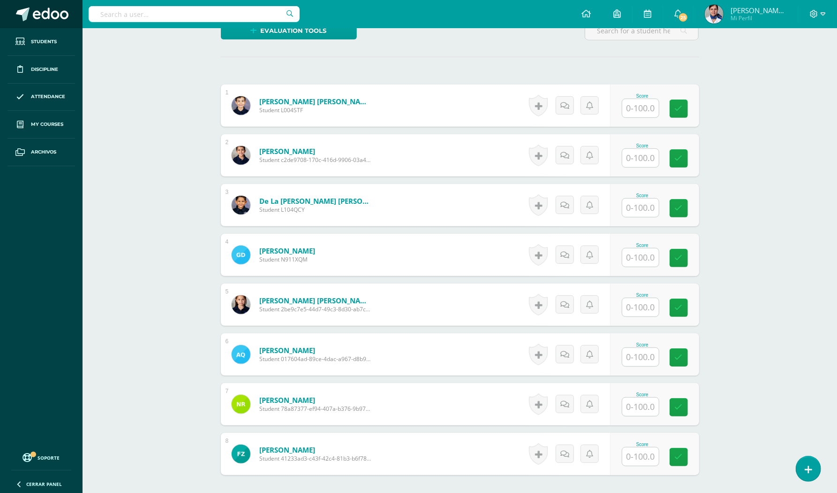  I want to click on span: Discipline, so click(45, 69).